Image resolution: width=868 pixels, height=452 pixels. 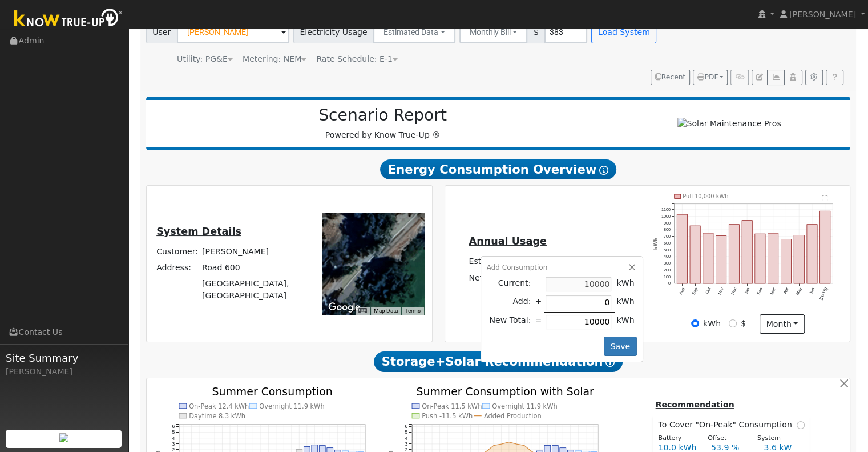 What do you see at coordinates (413, 310) in the screenshot?
I see `a: Terms (opens in new tab)` at bounding box center [413, 310].